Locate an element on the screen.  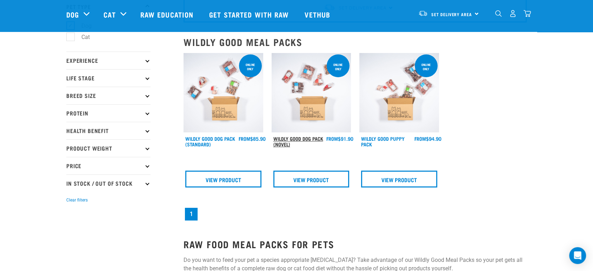
button: Clear filters is located at coordinates (77, 200).